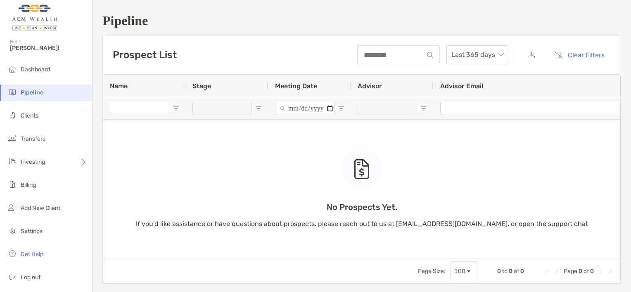 The image size is (631, 292). I want to click on span: Get Help, so click(32, 254).